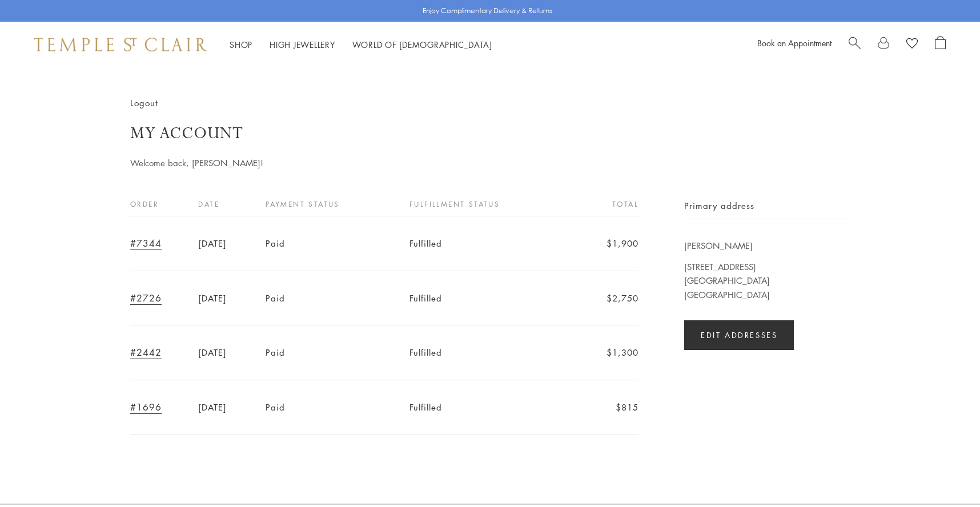 This screenshot has width=980, height=507. I want to click on a: Search, so click(854, 45).